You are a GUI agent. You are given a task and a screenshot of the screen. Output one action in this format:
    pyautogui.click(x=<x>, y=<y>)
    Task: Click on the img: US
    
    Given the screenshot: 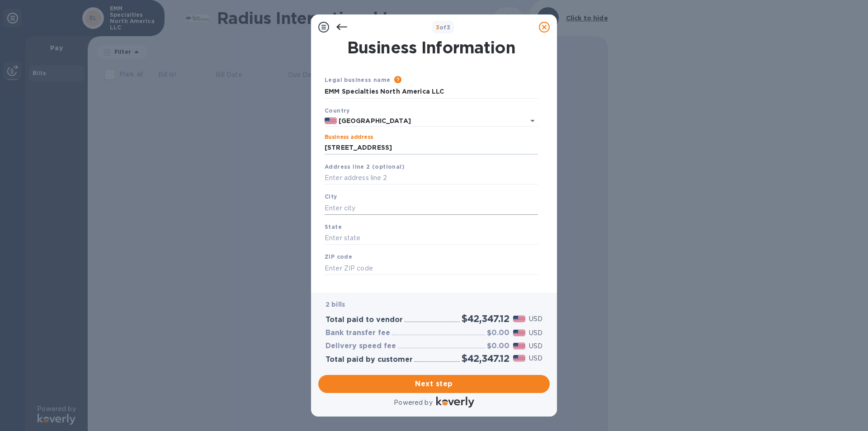 What is the action you would take?
    pyautogui.click(x=330, y=120)
    